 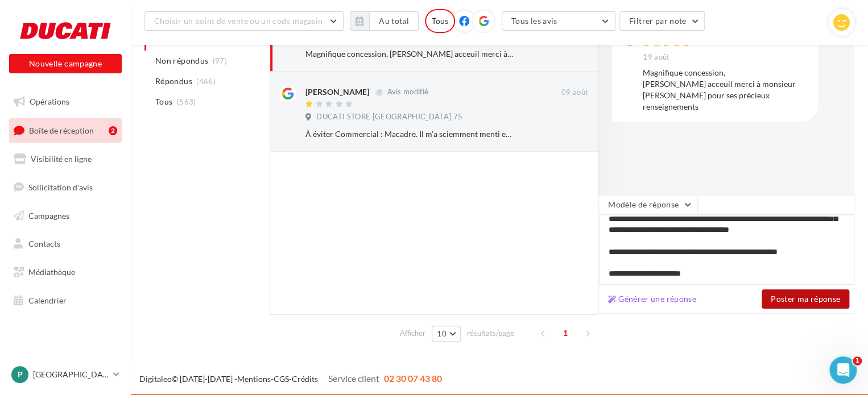 What do you see at coordinates (62, 129) in the screenshot?
I see `span: Boîte de réception` at bounding box center [62, 129].